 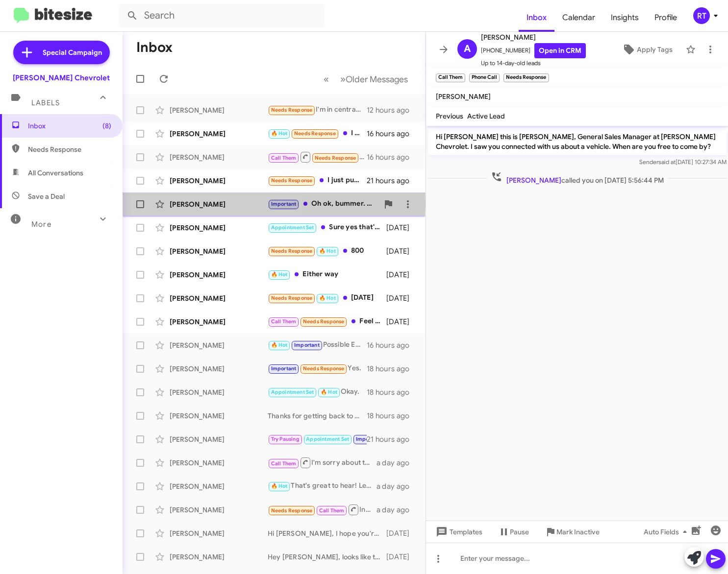 I want to click on button: Previous, so click(x=326, y=79).